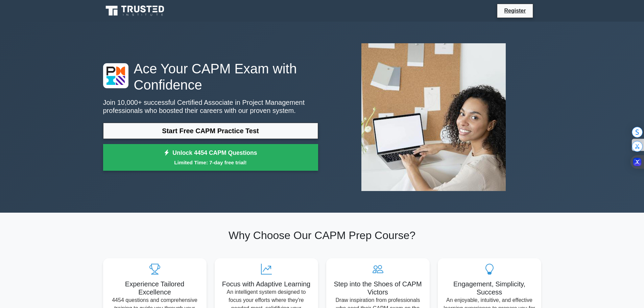 Image resolution: width=644 pixels, height=308 pixels. I want to click on h5: Experience Tailored Excellence, so click(155, 288).